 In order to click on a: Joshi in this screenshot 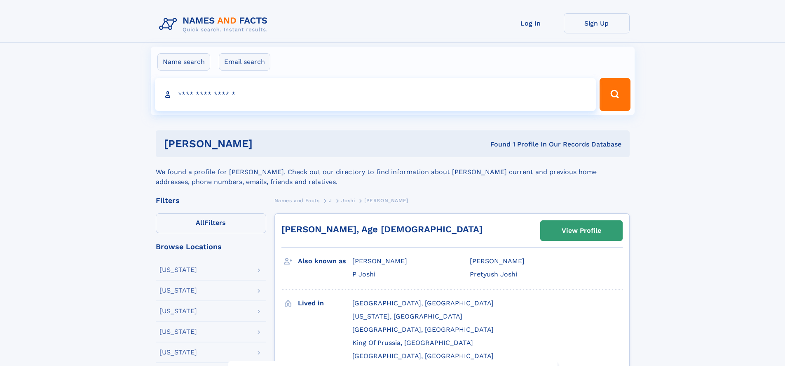, I will do `click(348, 200)`.